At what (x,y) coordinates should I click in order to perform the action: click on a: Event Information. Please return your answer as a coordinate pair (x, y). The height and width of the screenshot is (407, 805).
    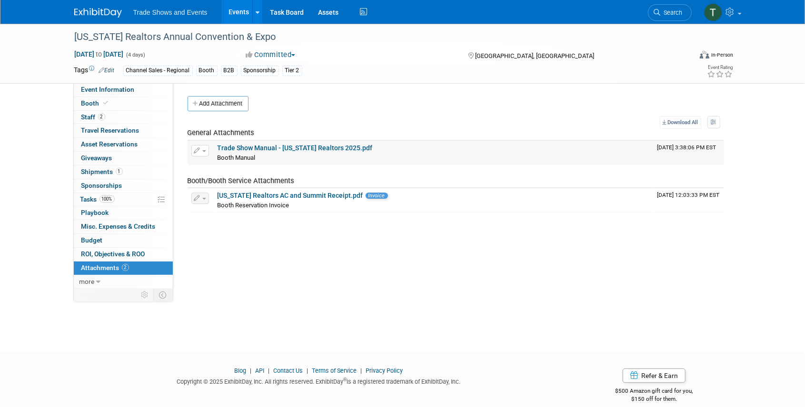
    Looking at the image, I should click on (123, 90).